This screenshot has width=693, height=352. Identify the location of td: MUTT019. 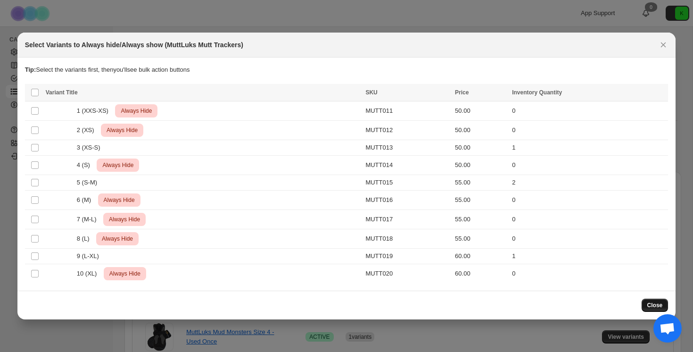
(407, 256).